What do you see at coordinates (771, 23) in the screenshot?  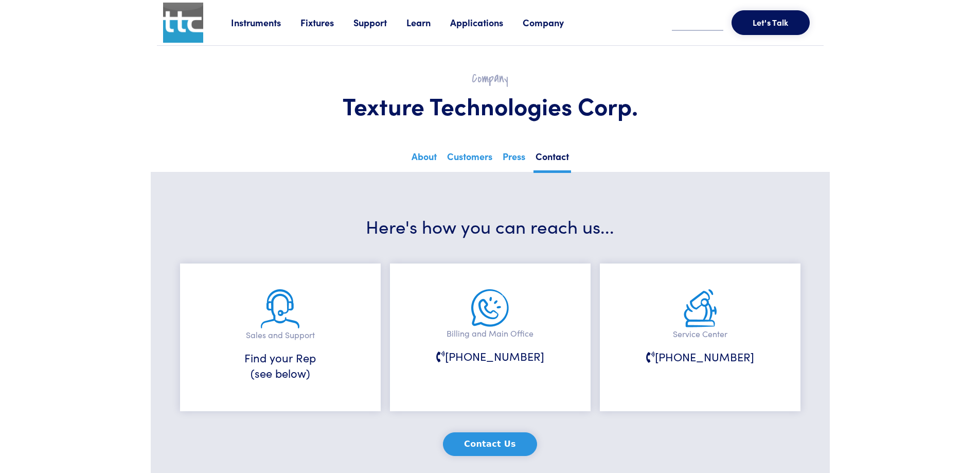 I see `button: Let's Talk` at bounding box center [771, 23].